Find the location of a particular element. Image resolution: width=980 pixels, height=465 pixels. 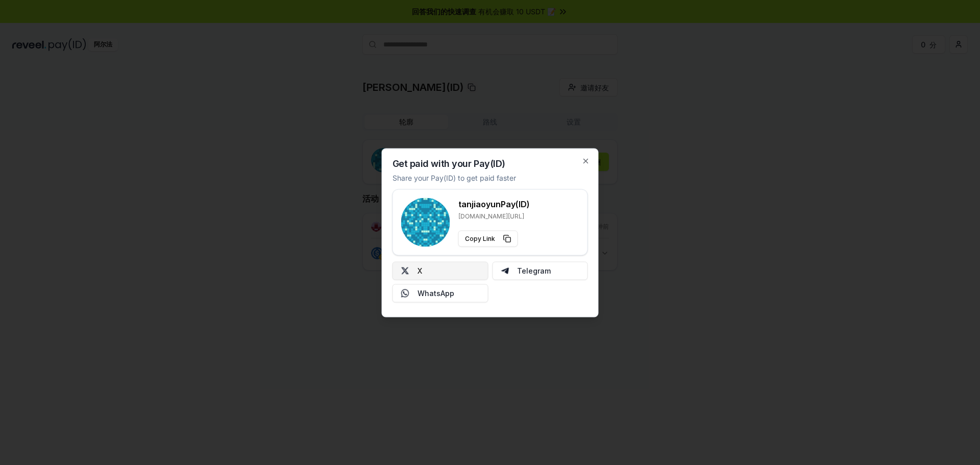

img: X is located at coordinates (406, 271).